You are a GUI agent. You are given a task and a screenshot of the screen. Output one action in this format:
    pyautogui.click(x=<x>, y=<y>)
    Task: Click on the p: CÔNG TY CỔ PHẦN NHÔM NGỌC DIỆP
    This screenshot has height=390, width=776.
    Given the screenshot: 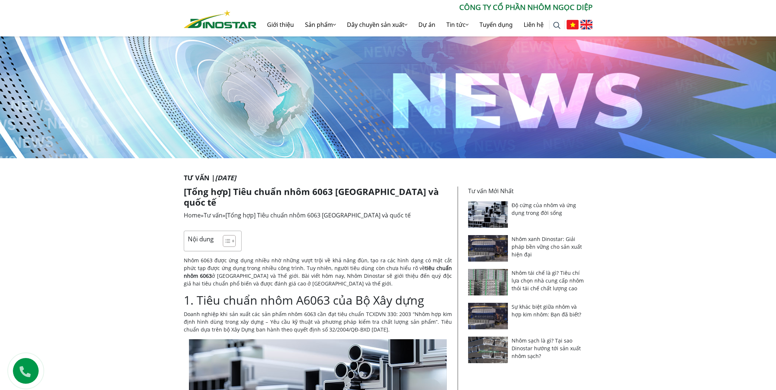 What is the action you would take?
    pyautogui.click(x=425, y=7)
    